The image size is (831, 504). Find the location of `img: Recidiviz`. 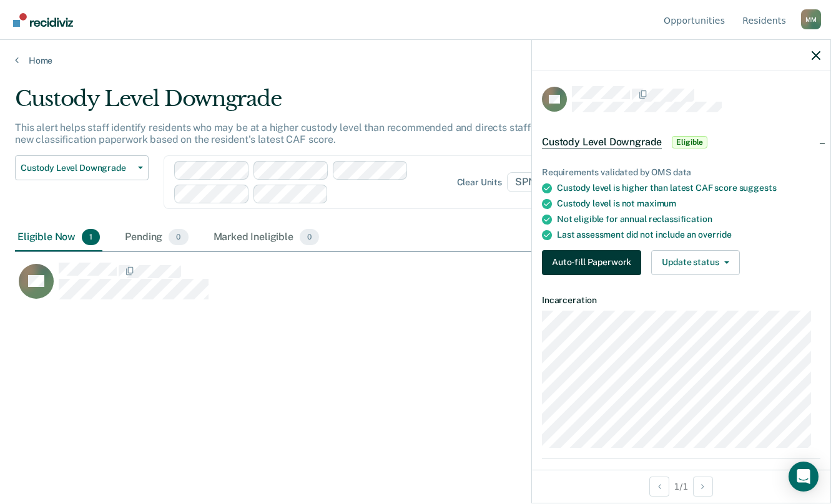

img: Recidiviz is located at coordinates (43, 20).